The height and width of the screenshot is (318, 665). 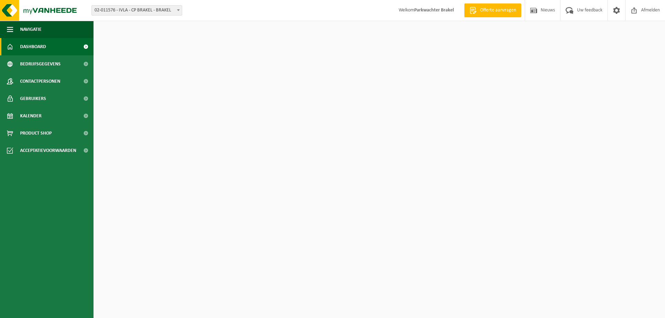 I want to click on span: Bedrijfsgegevens, so click(x=40, y=64).